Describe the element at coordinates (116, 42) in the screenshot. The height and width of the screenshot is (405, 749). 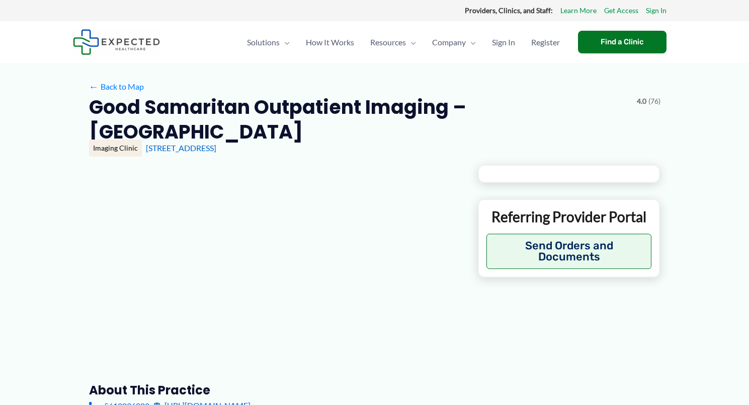
I see `img: Expected Healthcare Logo - side, dark font, small` at that location.